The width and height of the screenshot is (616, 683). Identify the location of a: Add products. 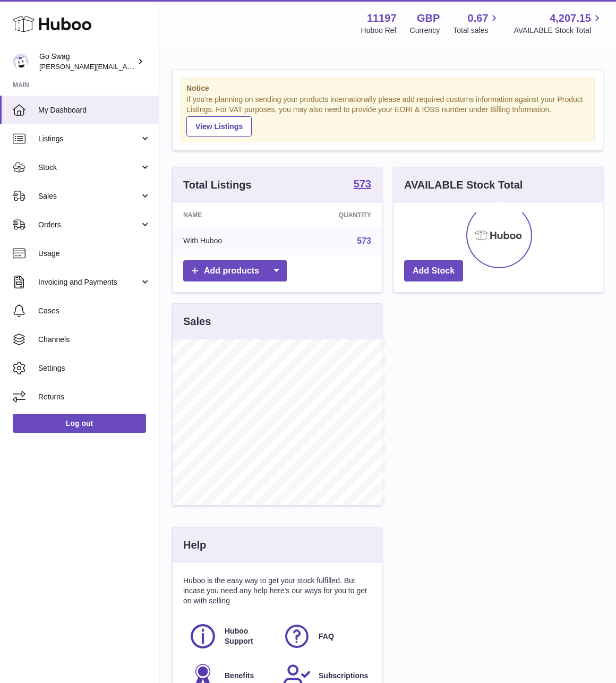
(235, 271).